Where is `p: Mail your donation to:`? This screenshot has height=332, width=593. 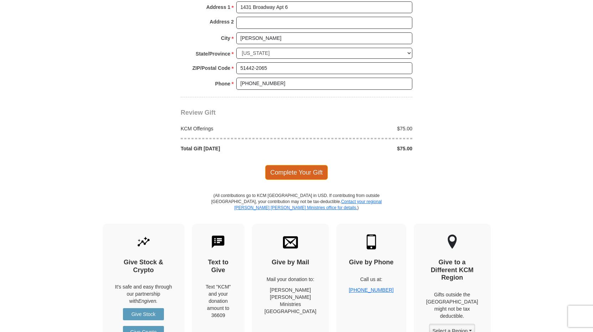
p: Mail your donation to: is located at coordinates (291, 280).